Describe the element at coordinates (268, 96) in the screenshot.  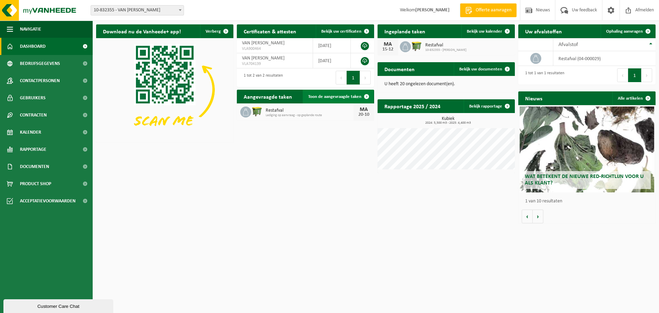
I see `h2: Aangevraagde taken` at that location.